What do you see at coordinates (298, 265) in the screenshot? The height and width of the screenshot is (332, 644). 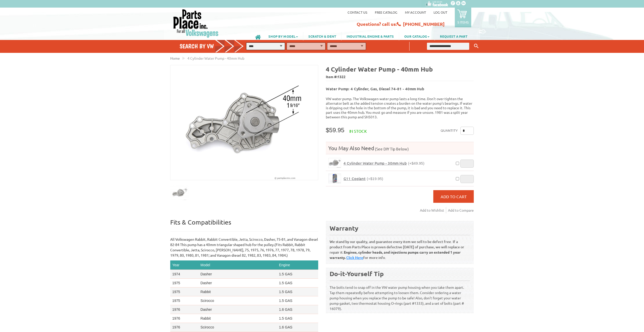 I see `th: Engine` at bounding box center [298, 265].